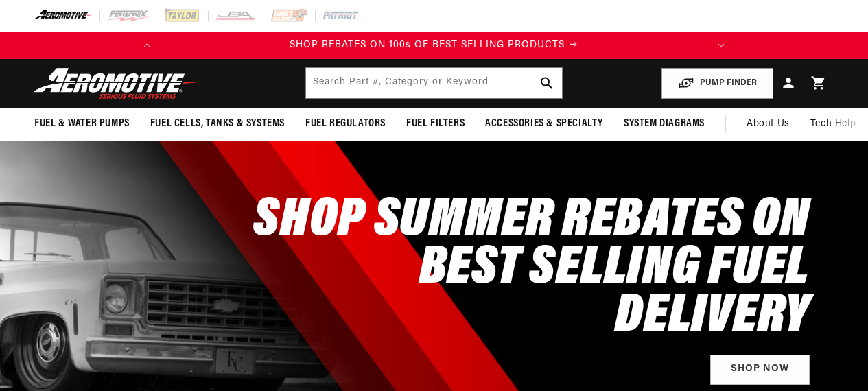  I want to click on input: Search by Part Number, Category or Keyword, so click(434, 83).